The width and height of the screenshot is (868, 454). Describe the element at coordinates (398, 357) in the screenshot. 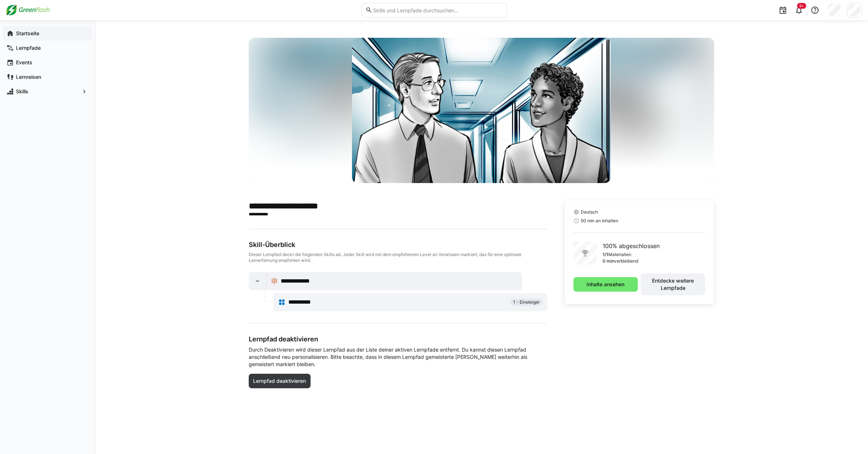

I see `span: Durch Deaktivieren wird dieser Lernpfad aus der Liste deiner aktiven Lernpfade entfernt. Du kanns...` at that location.